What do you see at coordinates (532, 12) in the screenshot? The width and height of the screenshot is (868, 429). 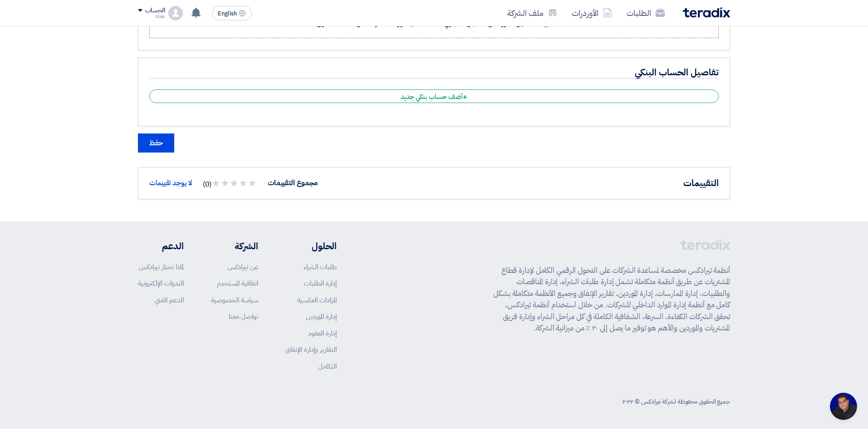 I see `a: ملف الشركة` at bounding box center [532, 12].